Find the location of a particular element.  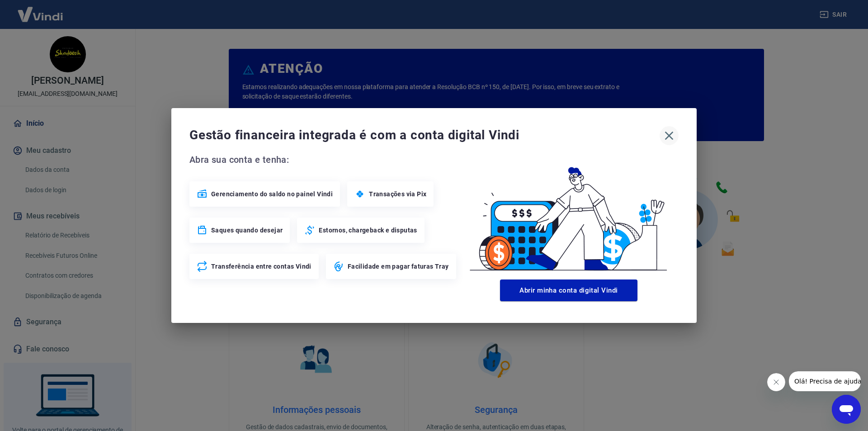

span: Facilidade em pagar faturas Tray is located at coordinates (399, 267).